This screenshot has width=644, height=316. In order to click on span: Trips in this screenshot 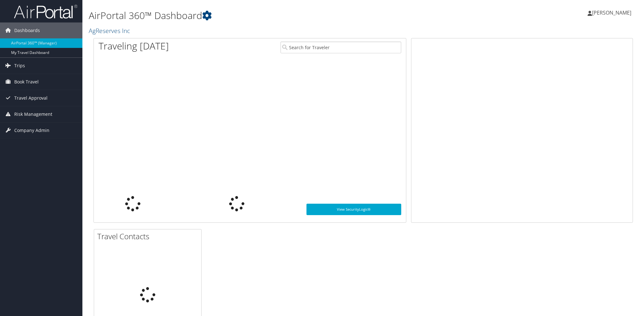, I will do `click(20, 66)`.